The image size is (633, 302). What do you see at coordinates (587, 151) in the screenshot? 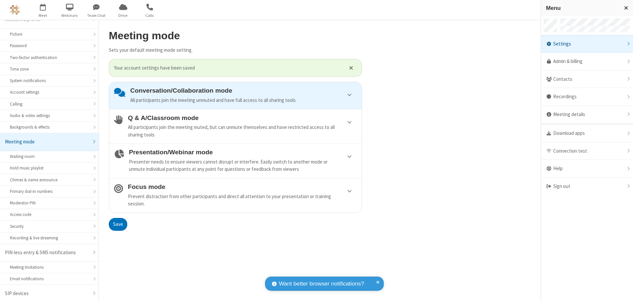
I see `div: Connection test` at bounding box center [587, 151].